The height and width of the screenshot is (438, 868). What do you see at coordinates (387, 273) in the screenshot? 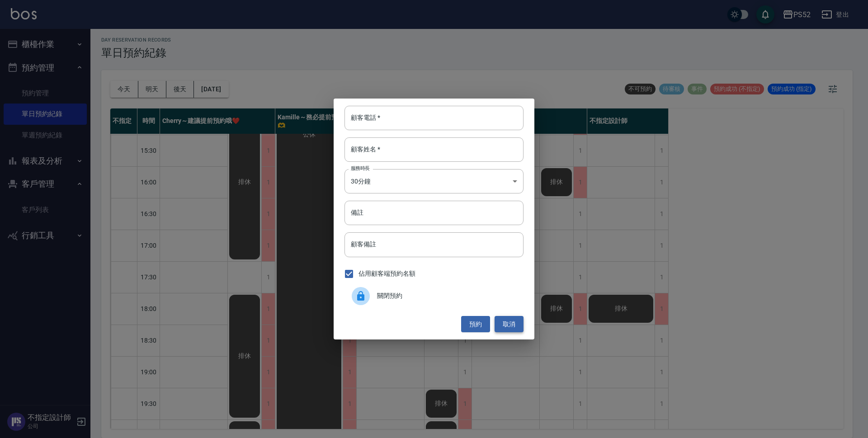
I see `span: 佔用顧客端預約名額` at bounding box center [387, 273].